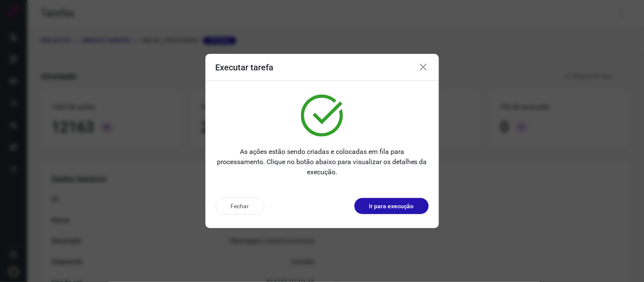 The height and width of the screenshot is (282, 644). I want to click on h3: Executar tarefa, so click(245, 67).